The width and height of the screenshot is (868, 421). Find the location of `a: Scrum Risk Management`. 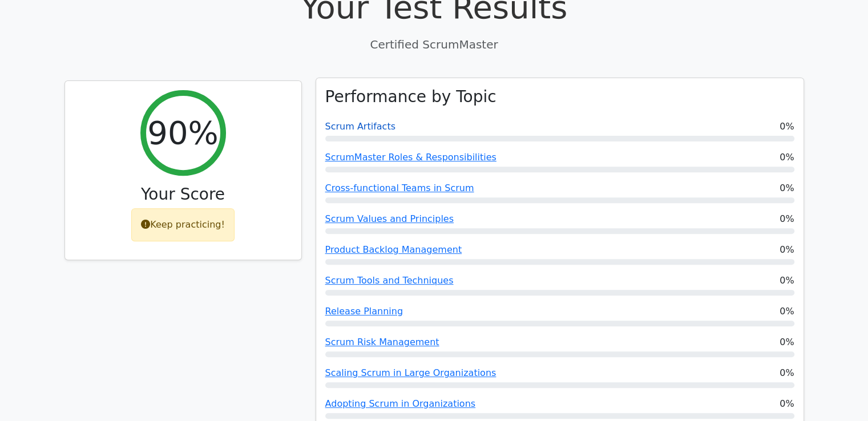

a: Scrum Risk Management is located at coordinates (383, 342).